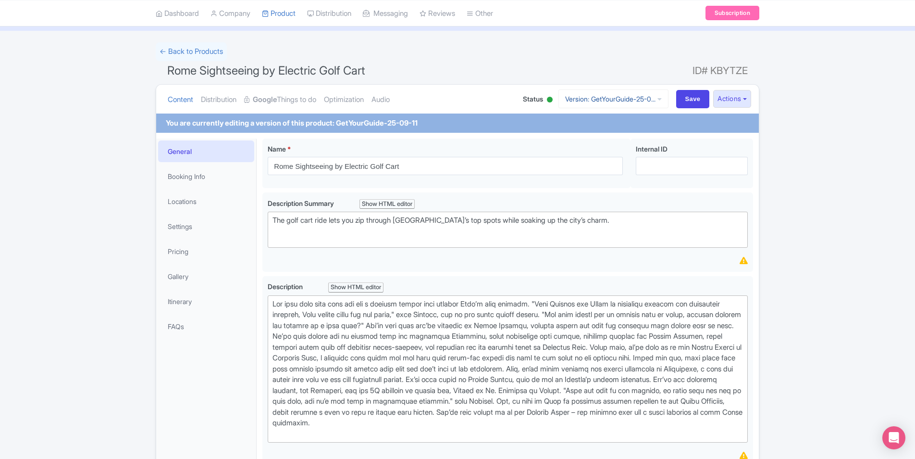 The width and height of the screenshot is (915, 459). I want to click on button: Actions, so click(732, 99).